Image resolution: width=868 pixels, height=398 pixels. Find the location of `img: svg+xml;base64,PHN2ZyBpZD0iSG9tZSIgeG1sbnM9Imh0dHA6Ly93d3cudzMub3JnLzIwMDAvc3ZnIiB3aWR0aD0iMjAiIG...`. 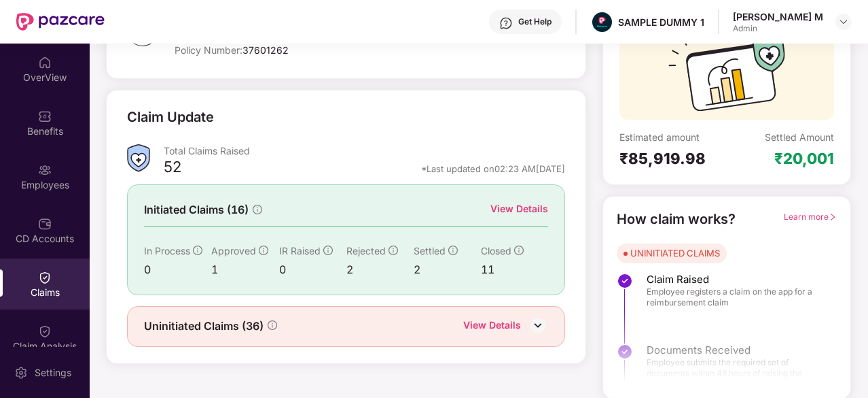

img: svg+xml;base64,PHN2ZyBpZD0iSG9tZSIgeG1sbnM9Imh0dHA6Ly93d3cudzMub3JnLzIwMDAvc3ZnIiB3aWR0aD0iMjAiIG... is located at coordinates (44, 62).